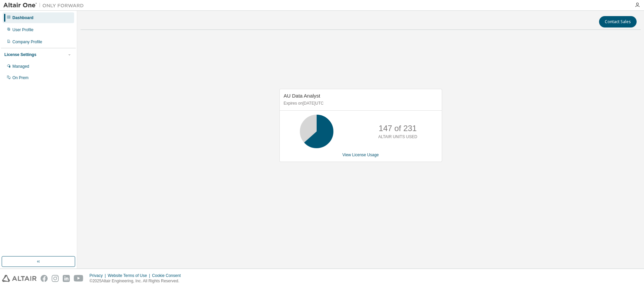 The image size is (644, 288). I want to click on p: 147 of 231, so click(397, 128).